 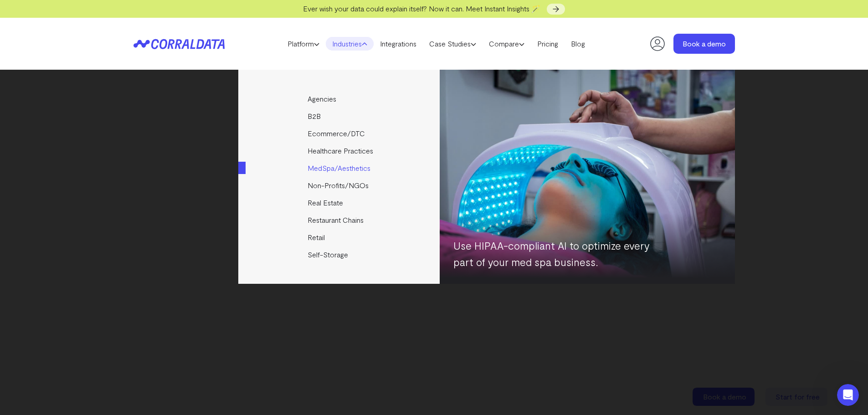 I want to click on a: Compare, so click(x=506, y=44).